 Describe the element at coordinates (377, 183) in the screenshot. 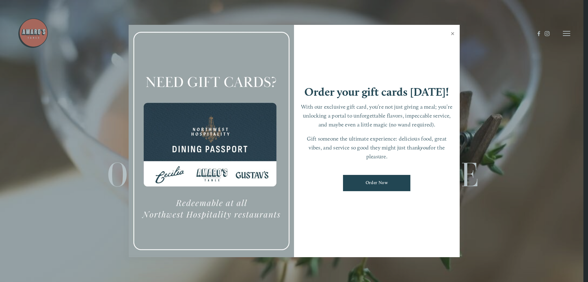

I see `a: Order Now` at that location.